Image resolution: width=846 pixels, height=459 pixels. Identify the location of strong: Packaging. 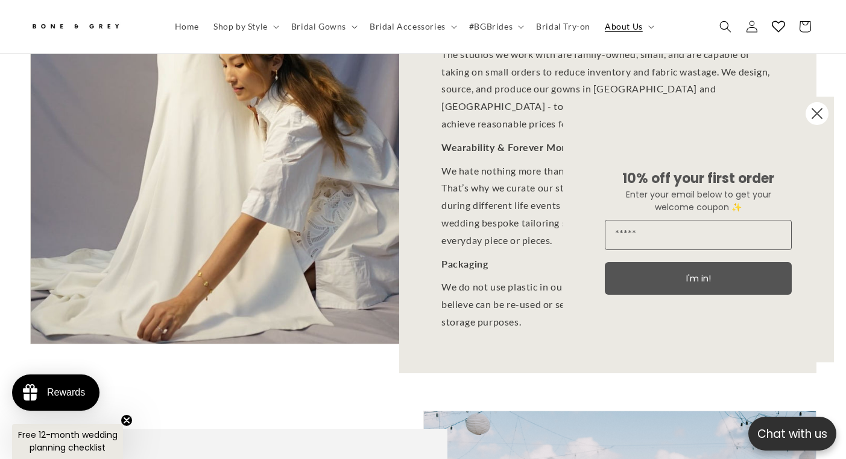
(465, 263).